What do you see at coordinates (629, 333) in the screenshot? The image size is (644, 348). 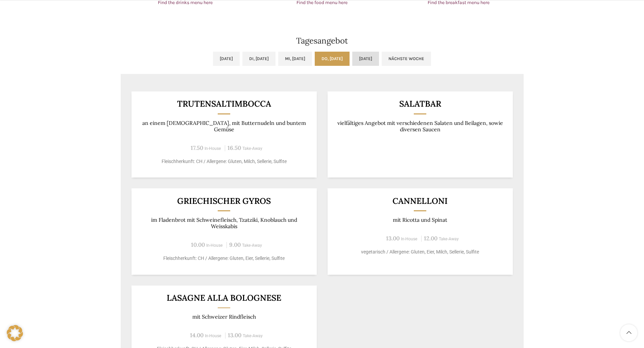 I see `a: Scroll to top button` at bounding box center [629, 333].